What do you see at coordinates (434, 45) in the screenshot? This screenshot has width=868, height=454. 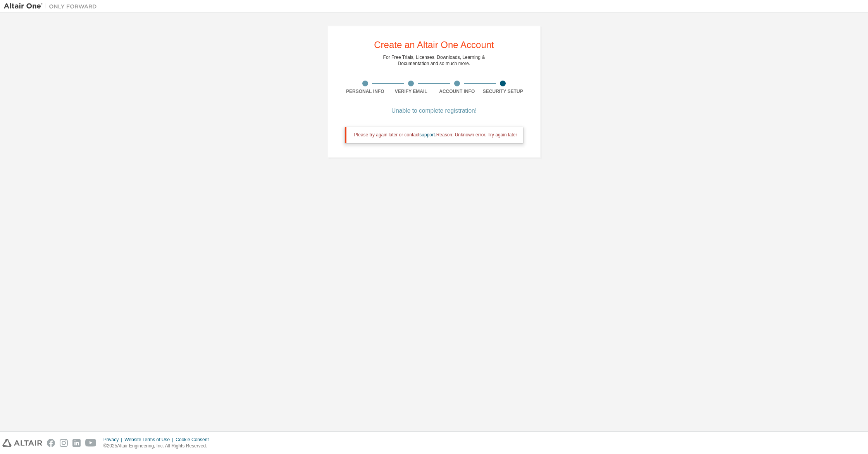 I see `div: Create an Altair One Account` at bounding box center [434, 45].